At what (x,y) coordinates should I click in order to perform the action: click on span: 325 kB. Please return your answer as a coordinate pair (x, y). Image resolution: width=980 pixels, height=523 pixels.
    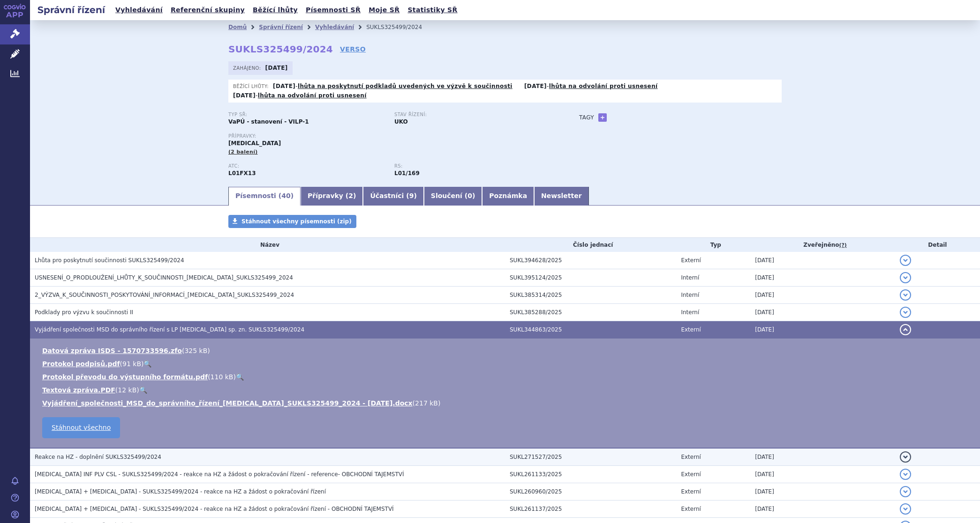
    Looking at the image, I should click on (196, 351).